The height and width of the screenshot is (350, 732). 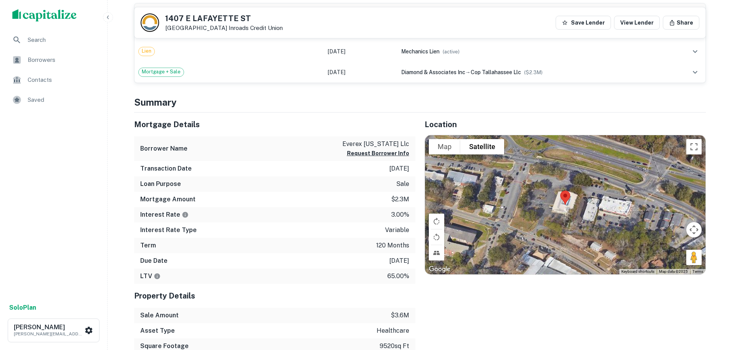 What do you see at coordinates (393, 246) in the screenshot?
I see `p: 120 months` at bounding box center [393, 246].